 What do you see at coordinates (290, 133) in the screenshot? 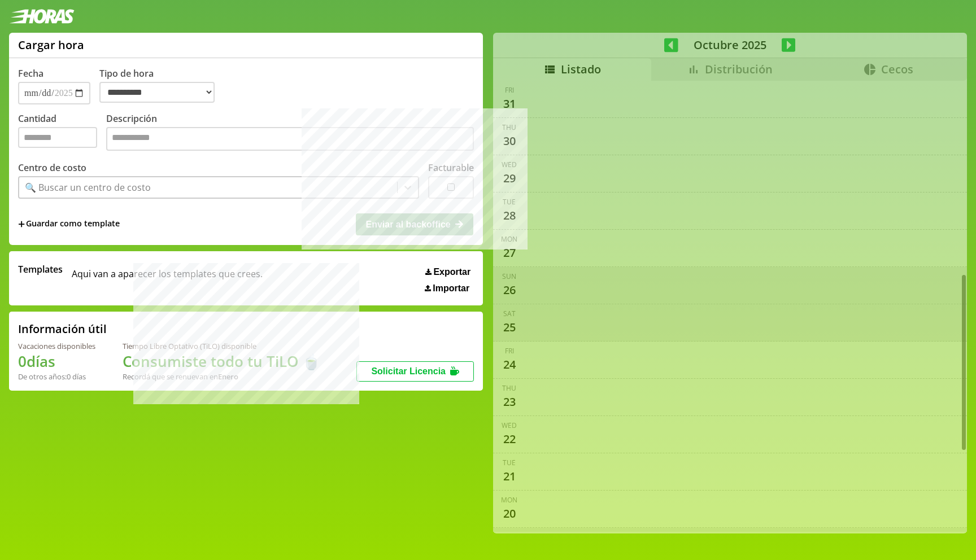
I see `label: Descripción` at bounding box center [290, 133].